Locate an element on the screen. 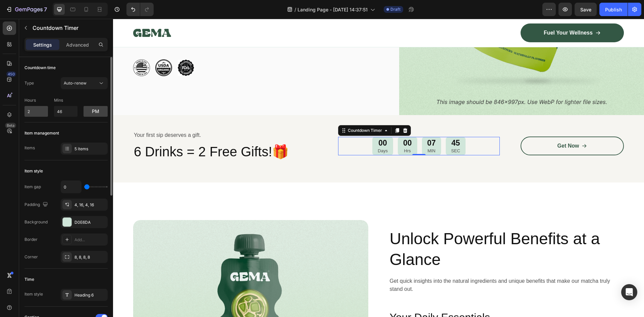  p: Countdown Timer is located at coordinates (69, 28).